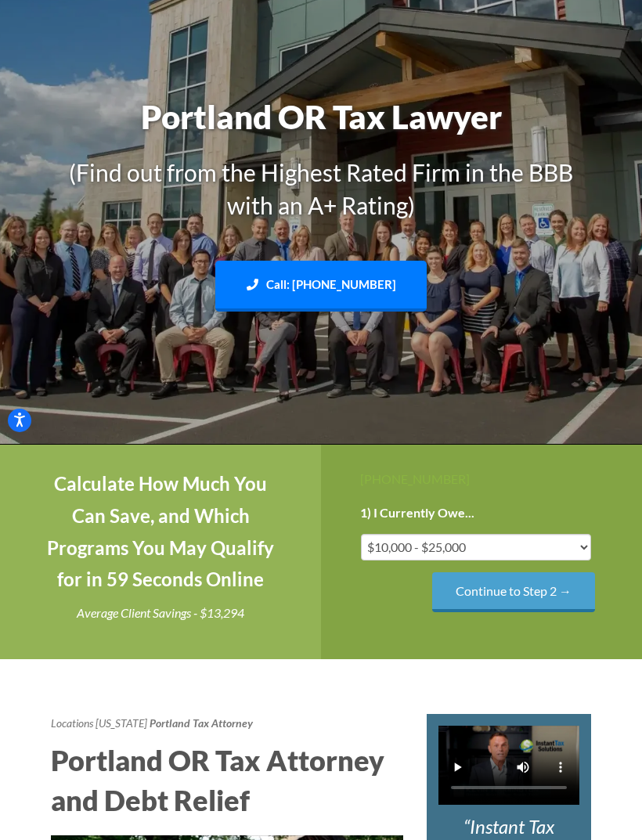  Describe the element at coordinates (513, 592) in the screenshot. I see `input: Continue to Step 2 →` at that location.